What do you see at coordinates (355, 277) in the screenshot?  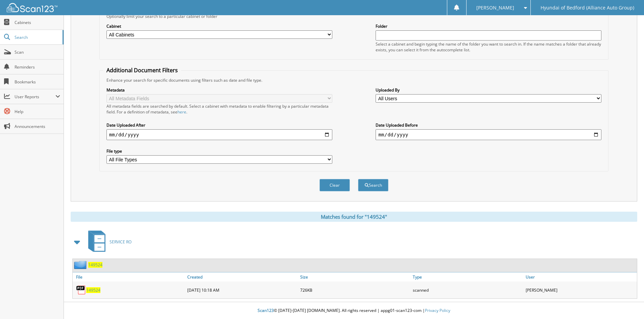 I see `a: Size` at bounding box center [355, 277].